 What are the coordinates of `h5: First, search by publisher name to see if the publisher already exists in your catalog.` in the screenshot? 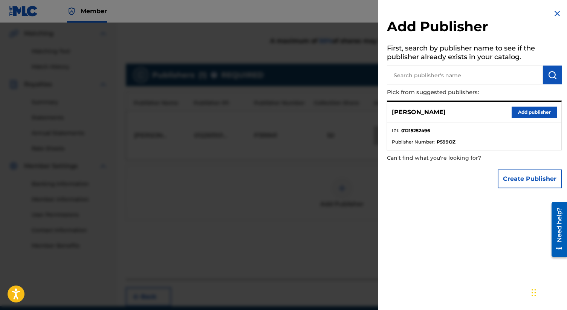 It's located at (474, 53).